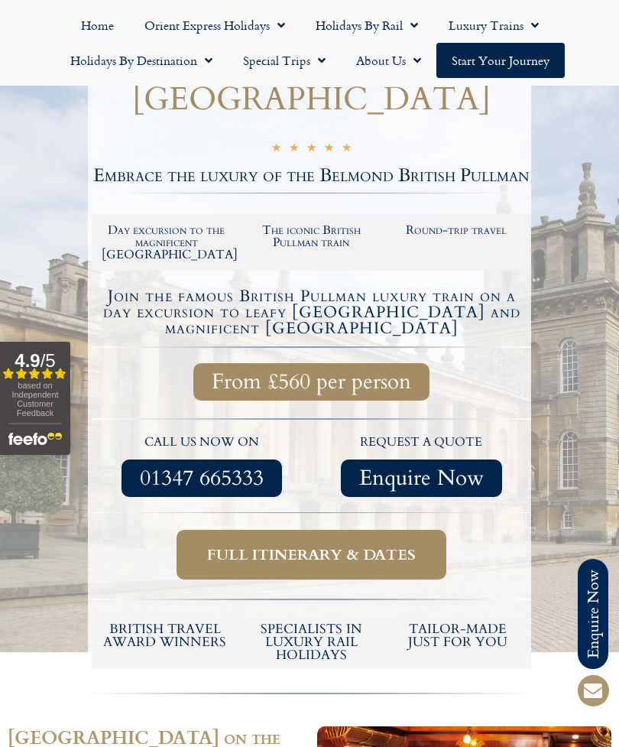 The height and width of the screenshot is (747, 619). Describe the element at coordinates (388, 60) in the screenshot. I see `a: About Us` at that location.